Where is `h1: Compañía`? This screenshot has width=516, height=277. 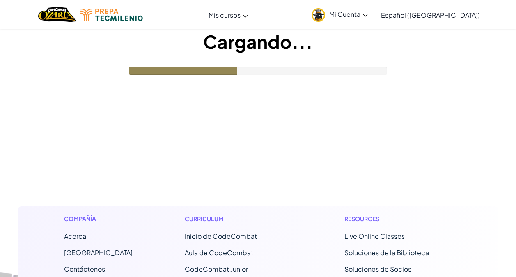
h1: Compañía is located at coordinates (98, 218).